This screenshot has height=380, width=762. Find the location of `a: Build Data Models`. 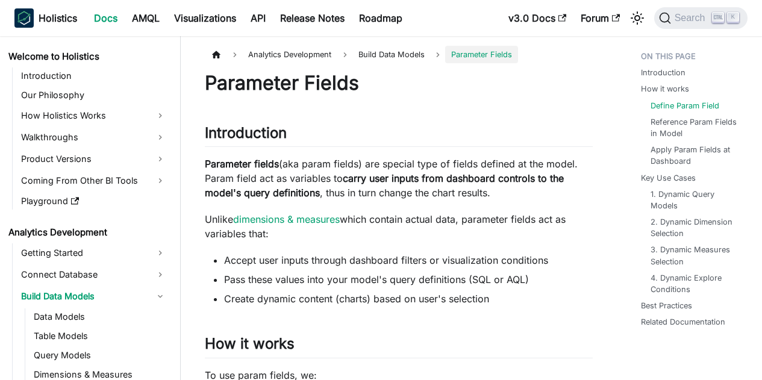

a: Build Data Models is located at coordinates (93, 296).